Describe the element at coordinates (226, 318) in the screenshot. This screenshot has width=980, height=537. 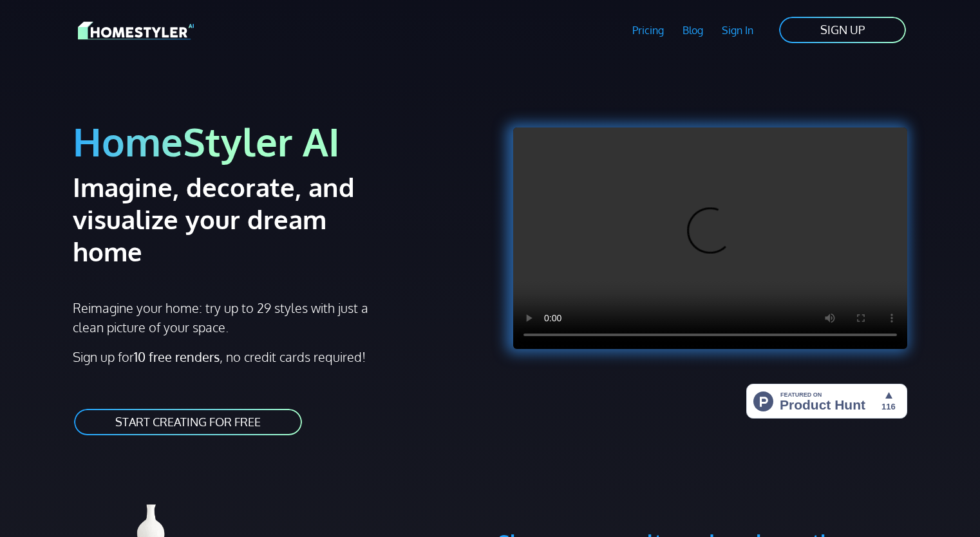
I see `p: Reimagine your home: try up to 29 styles with just a clean picture of your space.` at that location.